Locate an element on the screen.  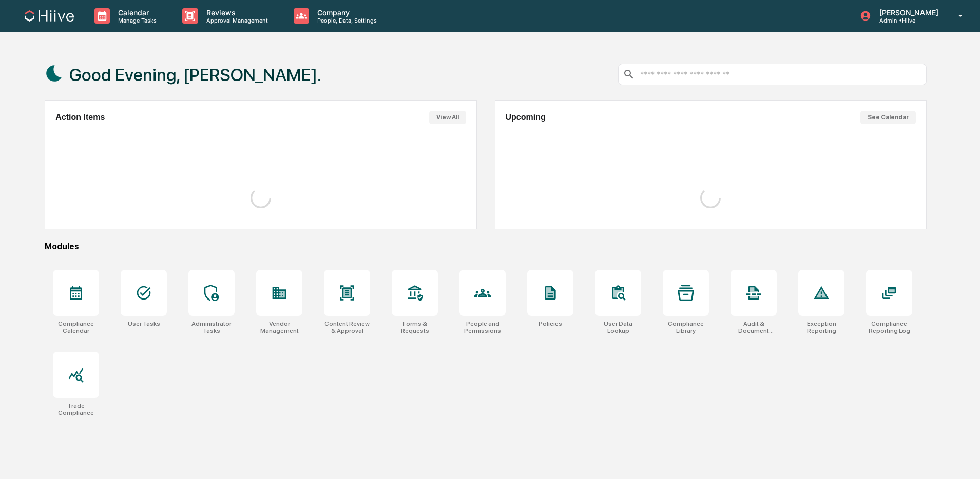
div: Trade Compliance is located at coordinates (76, 409).